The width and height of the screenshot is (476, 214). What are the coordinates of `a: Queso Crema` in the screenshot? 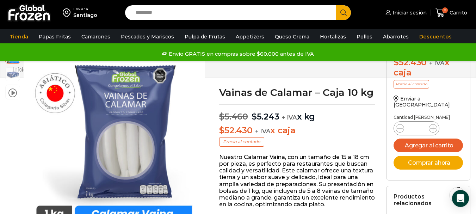 It's located at (292, 37).